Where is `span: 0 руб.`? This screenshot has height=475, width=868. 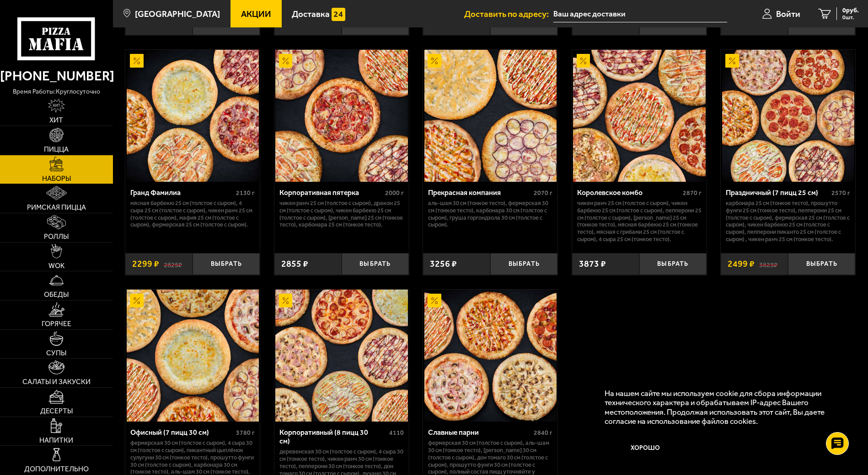 span: 0 руб. is located at coordinates (850, 11).